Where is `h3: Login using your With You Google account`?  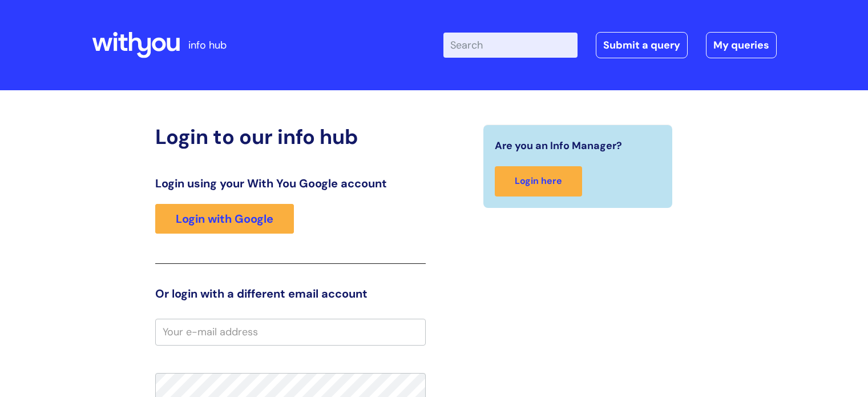 h3: Login using your With You Google account is located at coordinates (291, 183).